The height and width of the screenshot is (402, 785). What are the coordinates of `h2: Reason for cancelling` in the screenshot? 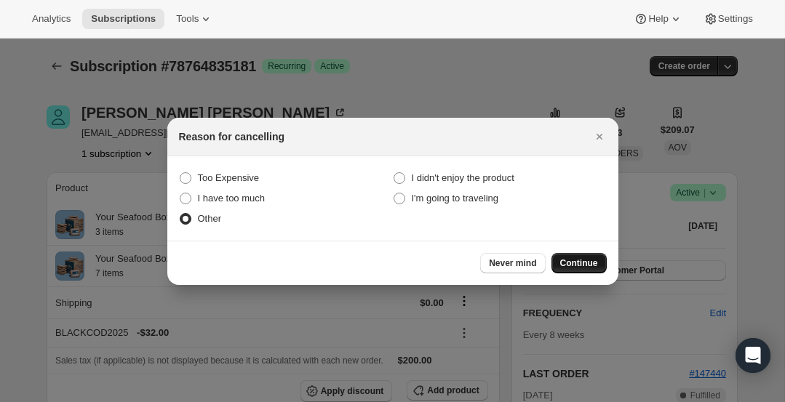 It's located at (231, 137).